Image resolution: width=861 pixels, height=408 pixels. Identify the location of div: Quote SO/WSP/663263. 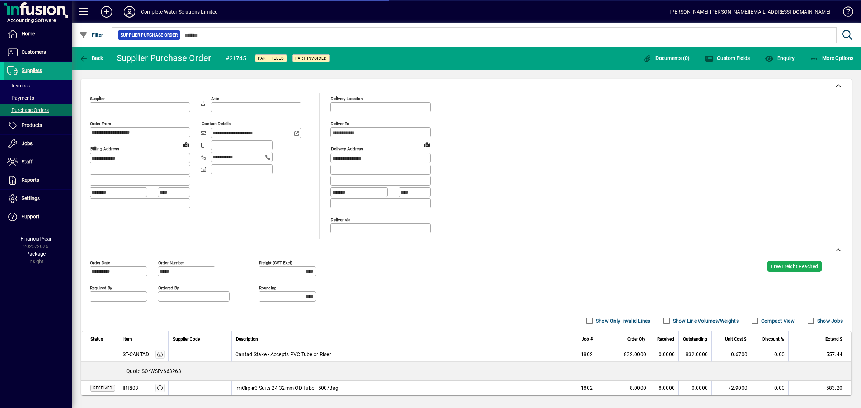
(466, 371).